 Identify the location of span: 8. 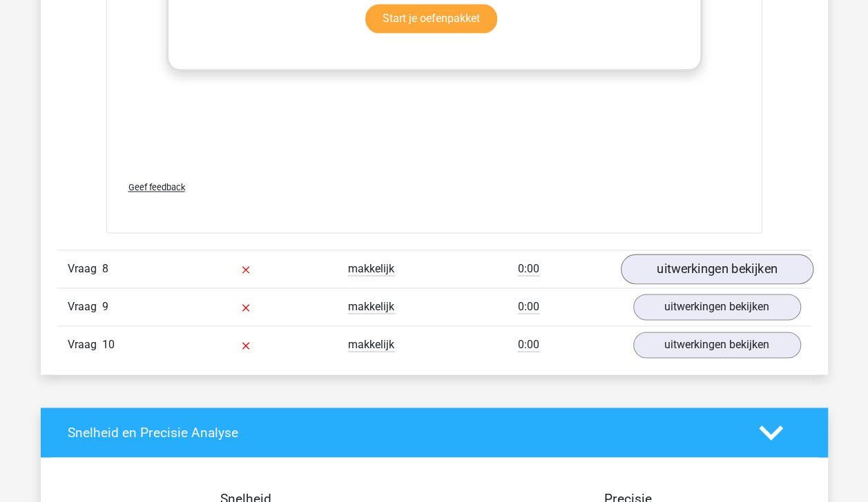
(105, 268).